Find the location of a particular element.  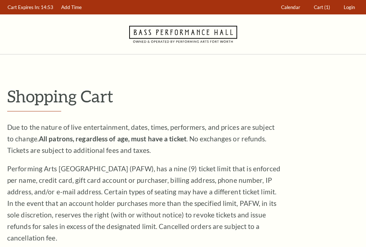

span: Cart Expires In: is located at coordinates (23, 7).